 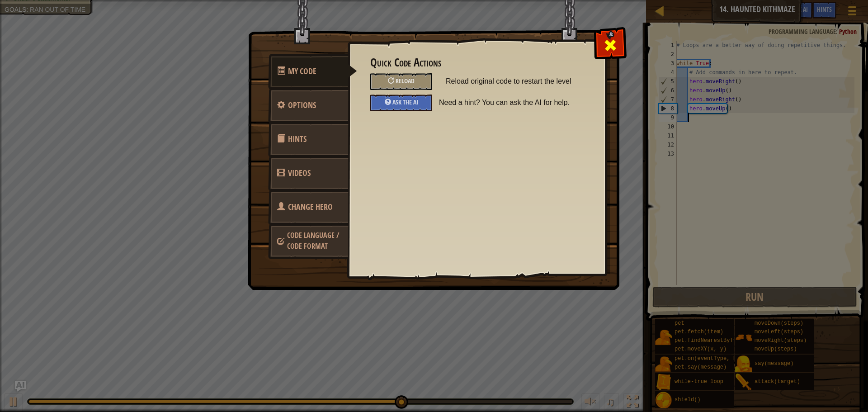 I want to click on span: Hints, so click(x=297, y=139).